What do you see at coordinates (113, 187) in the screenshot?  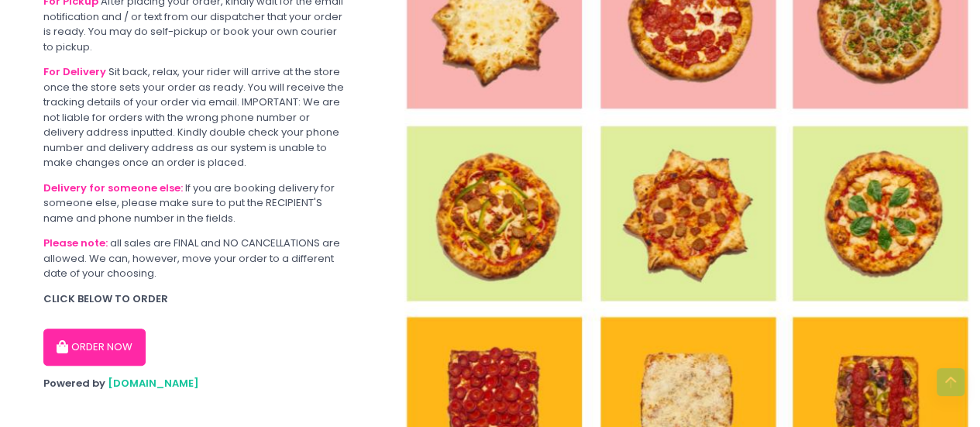 I see `b: Delivery for someone else:` at bounding box center [113, 187].